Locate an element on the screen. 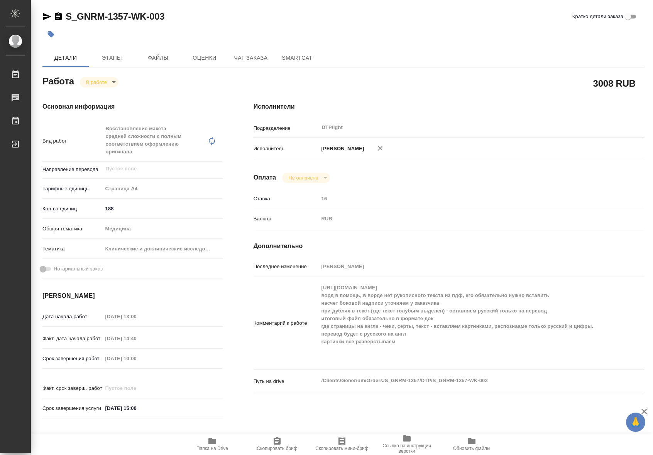 This screenshot has width=653, height=455. h4: Основная информация is located at coordinates (132, 107).